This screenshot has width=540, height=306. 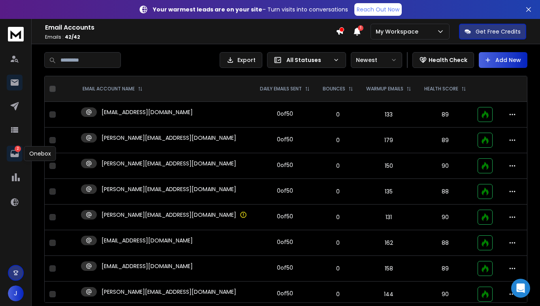 What do you see at coordinates (443, 60) in the screenshot?
I see `button: Health Check` at bounding box center [443, 60].